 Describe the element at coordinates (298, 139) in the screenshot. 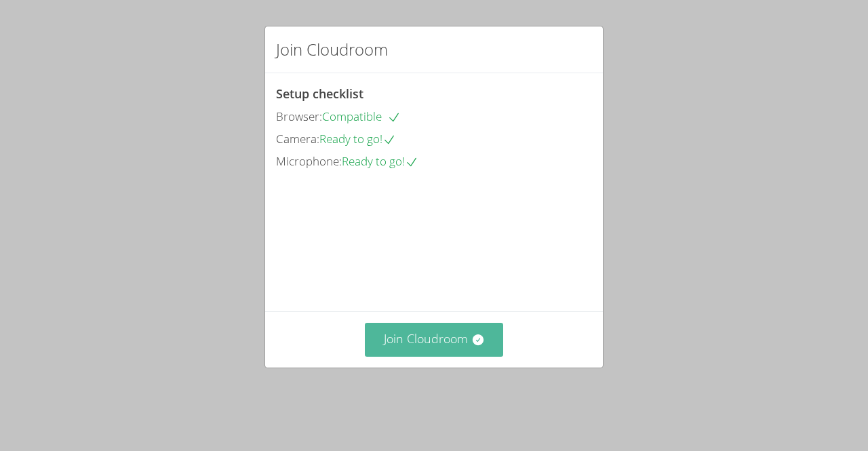

I see `span: Camera:` at that location.